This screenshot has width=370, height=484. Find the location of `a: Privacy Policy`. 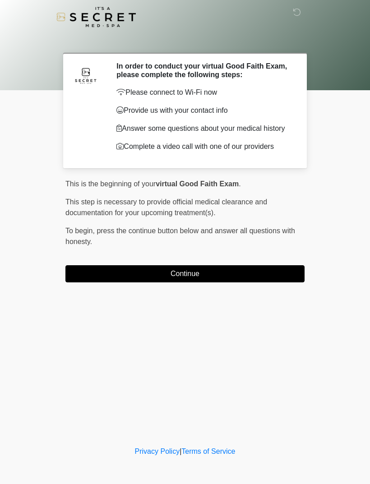

a: Privacy Policy is located at coordinates (158, 451).